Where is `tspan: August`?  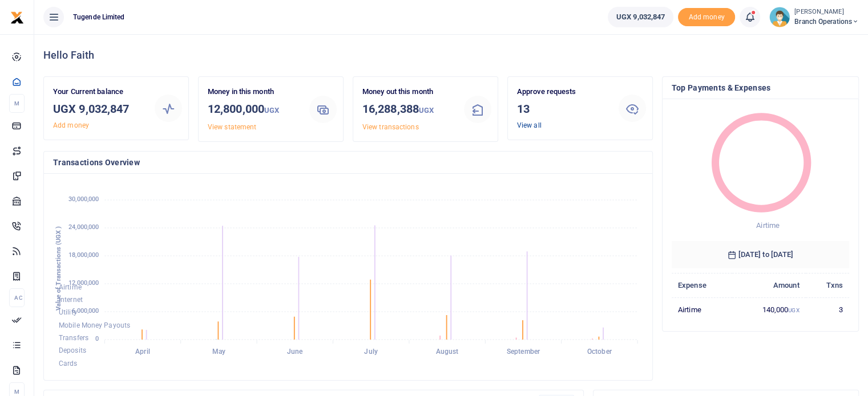
tspan: August is located at coordinates (447, 352).